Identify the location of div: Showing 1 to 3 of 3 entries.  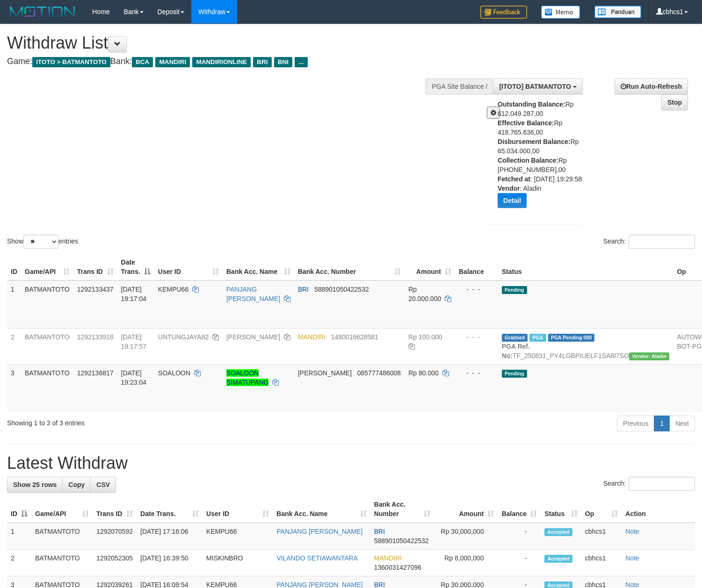
(146, 421).